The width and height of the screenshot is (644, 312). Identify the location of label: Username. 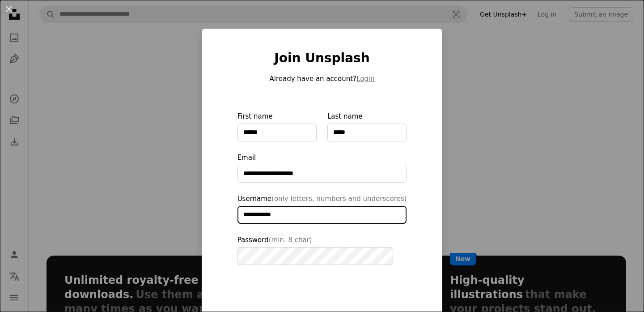
(322, 209).